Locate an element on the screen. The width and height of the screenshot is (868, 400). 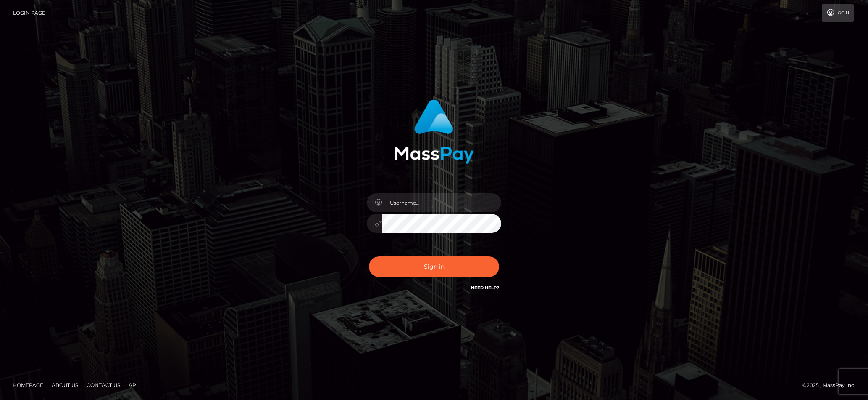
a: Homepage is located at coordinates (27, 385).